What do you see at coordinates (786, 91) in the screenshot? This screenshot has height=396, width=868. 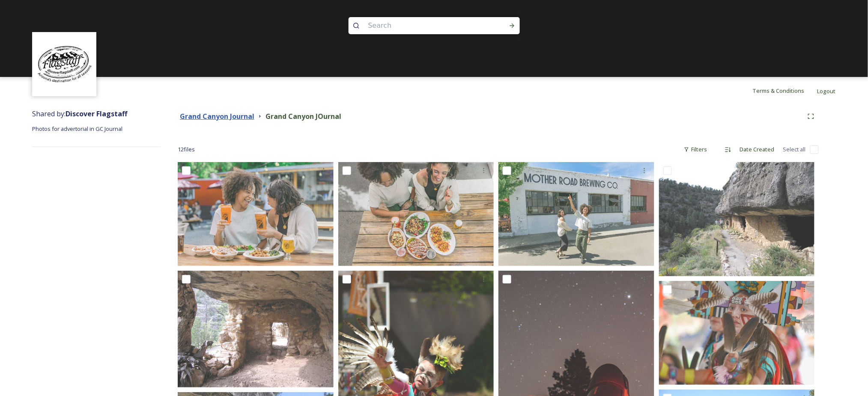 I see `a: Terms & Conditions` at bounding box center [786, 91].